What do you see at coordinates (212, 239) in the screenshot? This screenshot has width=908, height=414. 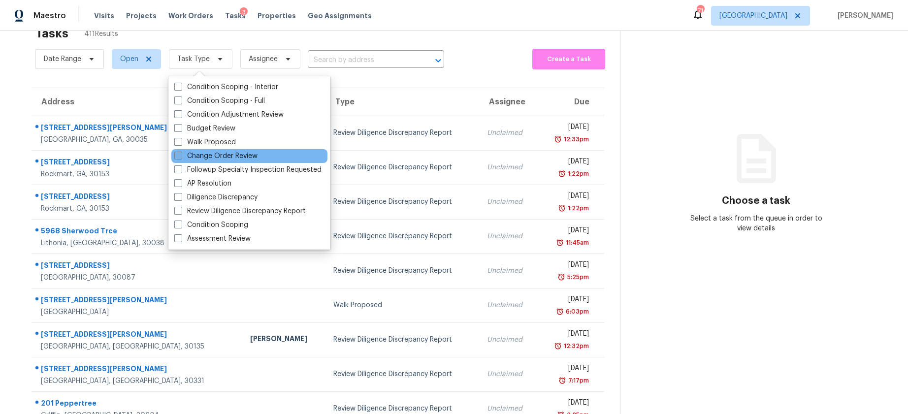 I see `label: Assessment Review` at bounding box center [212, 239].